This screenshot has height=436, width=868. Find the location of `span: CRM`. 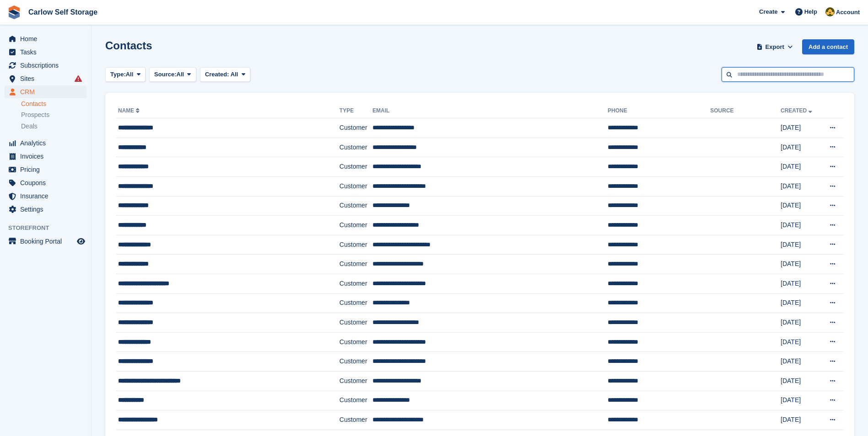

span: CRM is located at coordinates (48, 92).